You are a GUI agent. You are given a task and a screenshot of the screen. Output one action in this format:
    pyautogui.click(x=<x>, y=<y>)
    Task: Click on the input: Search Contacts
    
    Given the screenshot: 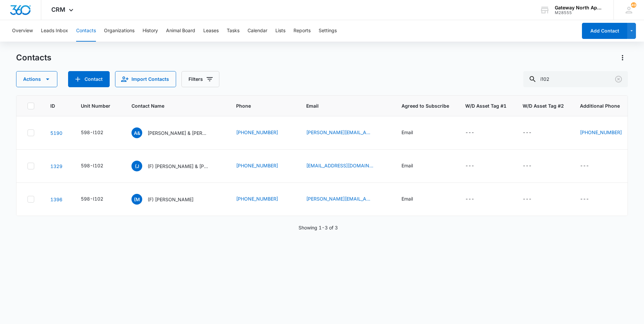 What is the action you would take?
    pyautogui.click(x=576, y=79)
    